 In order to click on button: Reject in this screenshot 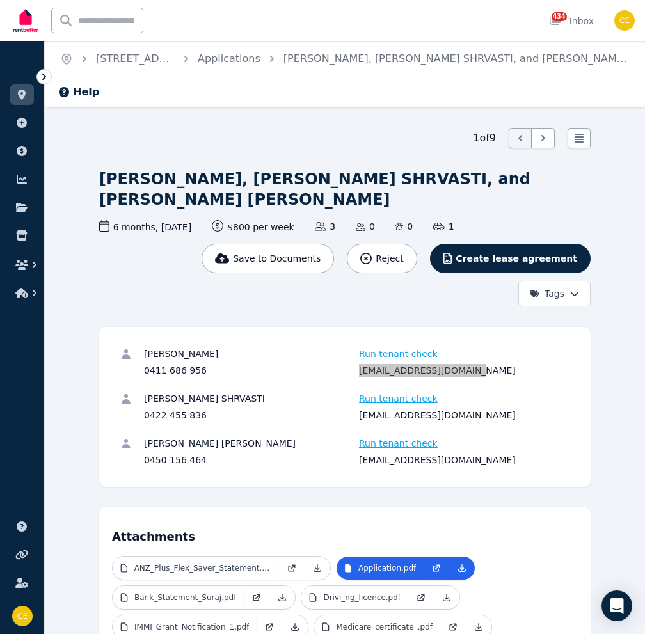, I will do `click(381, 258)`.